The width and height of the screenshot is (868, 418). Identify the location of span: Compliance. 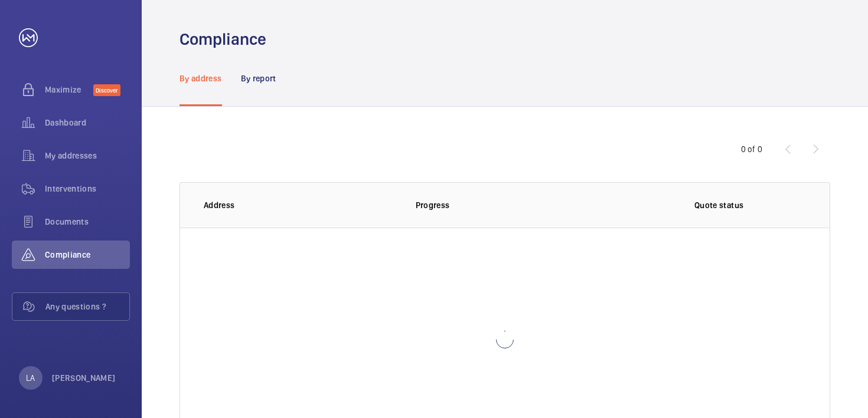
(87, 255).